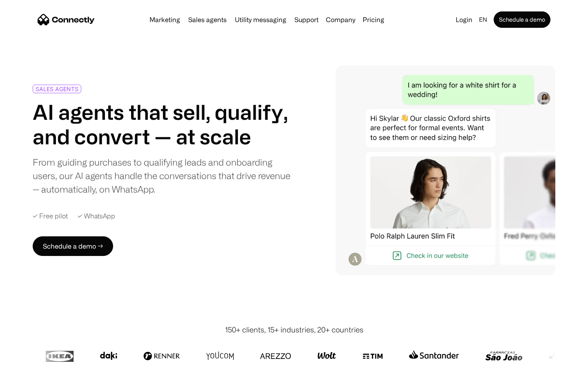  I want to click on a: Pricing, so click(373, 20).